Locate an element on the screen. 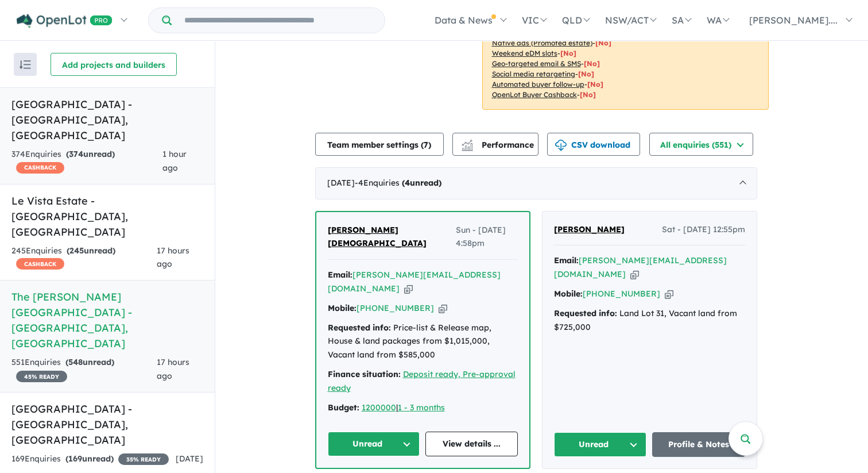 This screenshot has width=868, height=473. a: 1200000 is located at coordinates (379, 408).